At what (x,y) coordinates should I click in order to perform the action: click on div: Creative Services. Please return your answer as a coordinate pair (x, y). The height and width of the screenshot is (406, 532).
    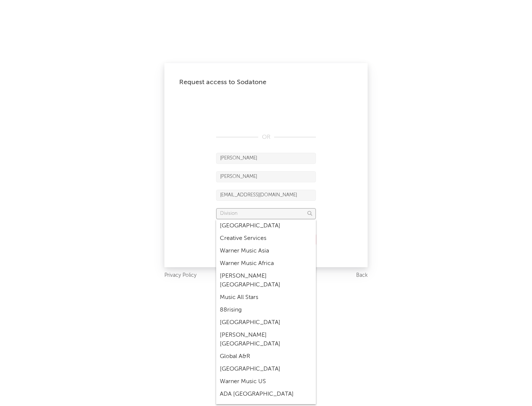
    Looking at the image, I should click on (266, 239).